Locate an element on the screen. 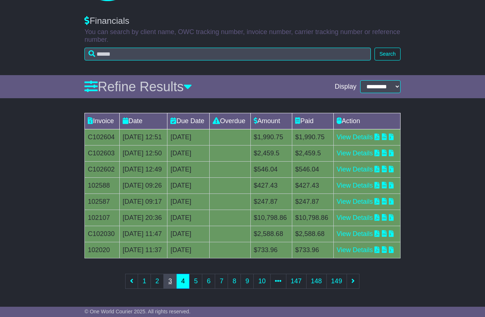  a: 9 is located at coordinates (247, 281).